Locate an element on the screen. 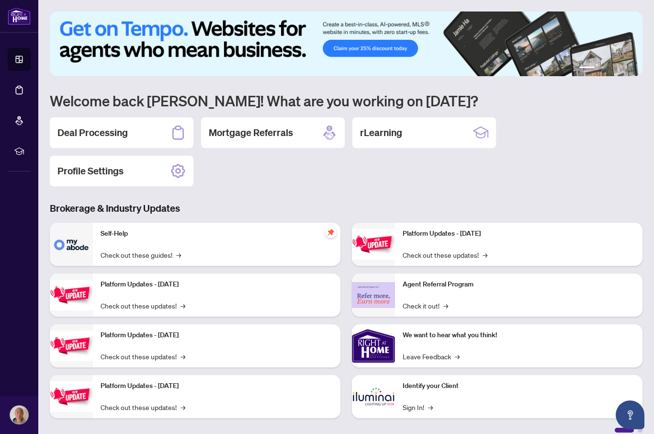 This screenshot has height=434, width=654. h2: rLearning is located at coordinates (381, 133).